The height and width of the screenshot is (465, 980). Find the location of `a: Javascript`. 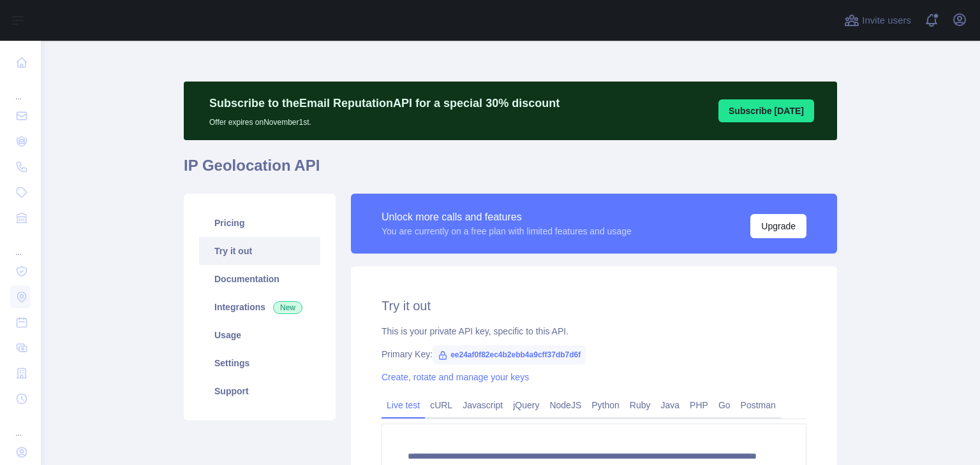

a: Javascript is located at coordinates (483, 406).